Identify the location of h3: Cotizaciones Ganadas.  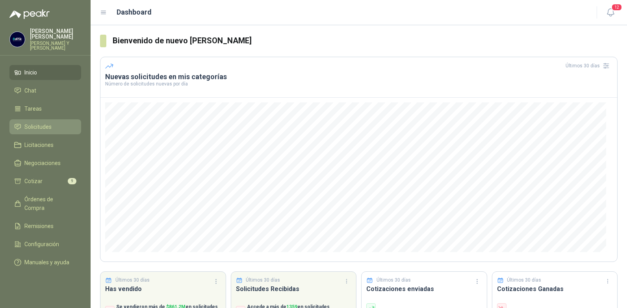
(555, 289).